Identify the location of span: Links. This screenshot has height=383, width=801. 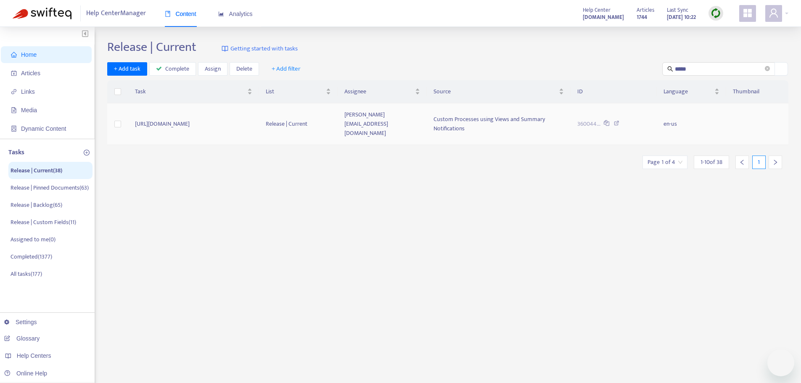
(28, 92).